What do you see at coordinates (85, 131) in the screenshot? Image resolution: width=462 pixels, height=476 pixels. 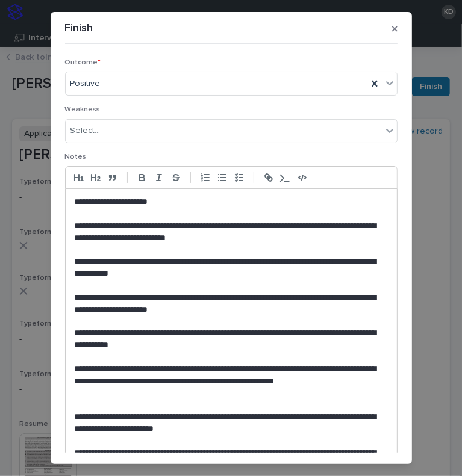 I see `div: Select...` at bounding box center [85, 131].